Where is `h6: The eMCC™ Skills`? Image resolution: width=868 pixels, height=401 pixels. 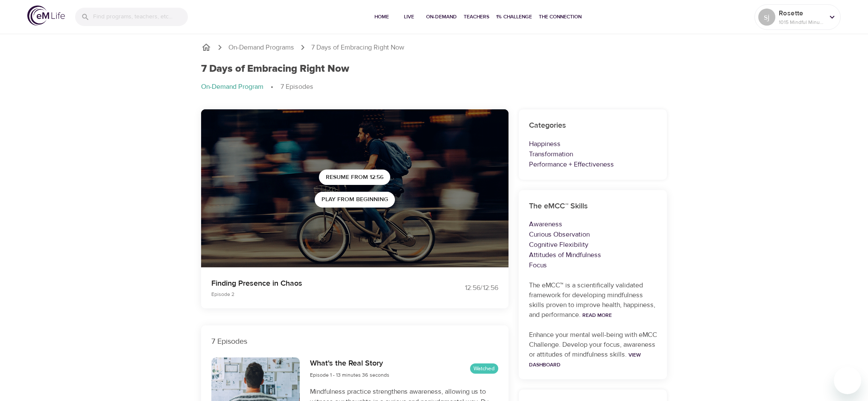
h6: The eMCC™ Skills is located at coordinates (593, 206).